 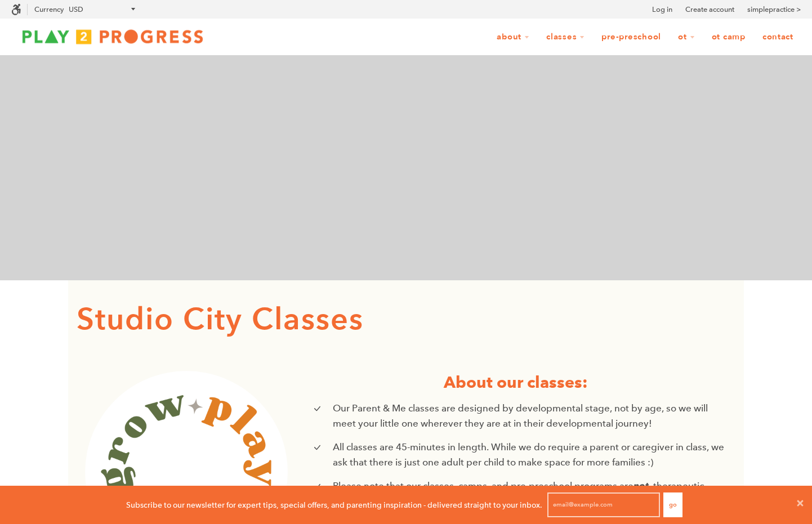 I want to click on a: Create account, so click(x=709, y=10).